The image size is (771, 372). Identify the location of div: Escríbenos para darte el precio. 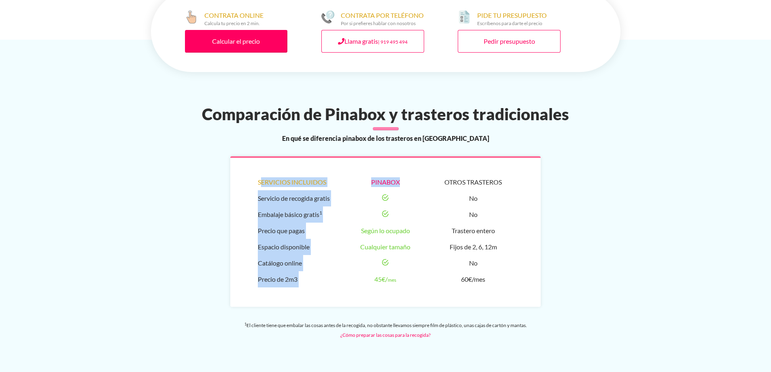
(512, 23).